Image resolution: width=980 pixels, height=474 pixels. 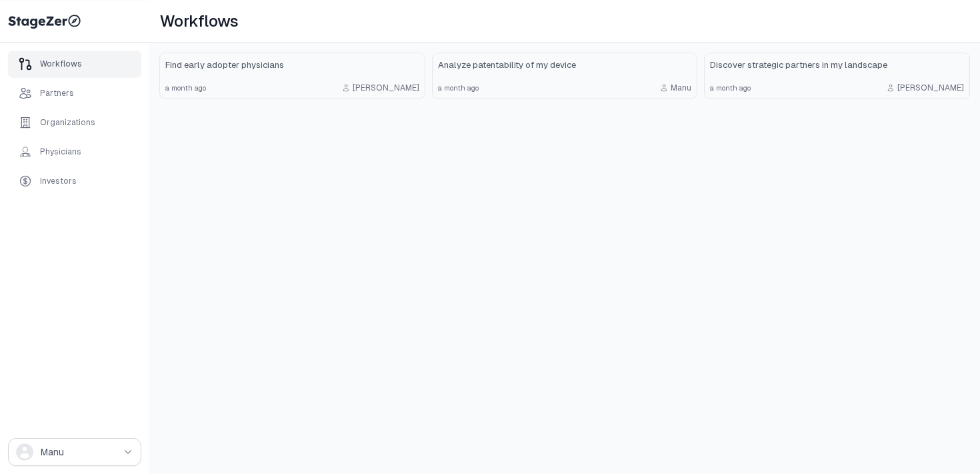 What do you see at coordinates (565, 76) in the screenshot?
I see `a: Analyze patentability of my devicea month agoManu` at bounding box center [565, 76].